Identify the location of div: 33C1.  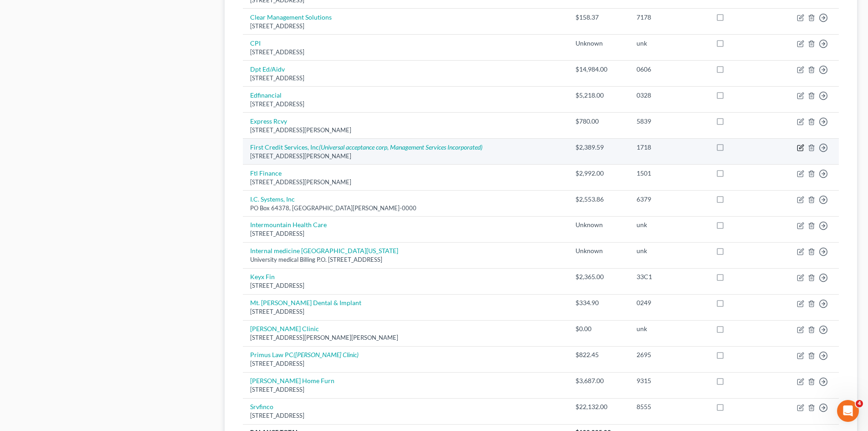
(668, 277).